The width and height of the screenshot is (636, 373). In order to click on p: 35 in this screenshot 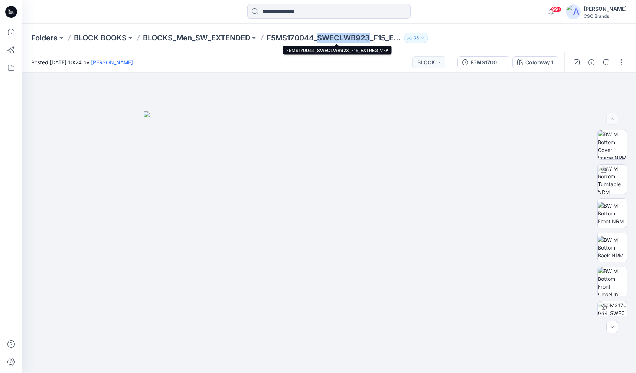, I will do `click(416, 38)`.